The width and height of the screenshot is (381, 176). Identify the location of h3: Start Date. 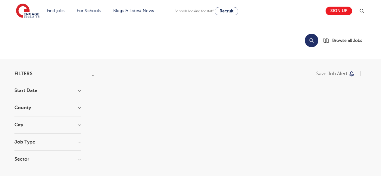
(48, 91).